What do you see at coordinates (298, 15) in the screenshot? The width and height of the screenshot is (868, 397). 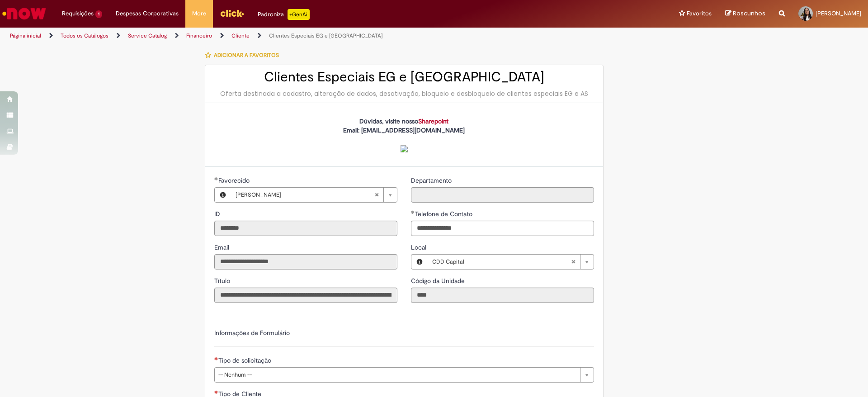 I see `p: +GenAi` at bounding box center [298, 15].